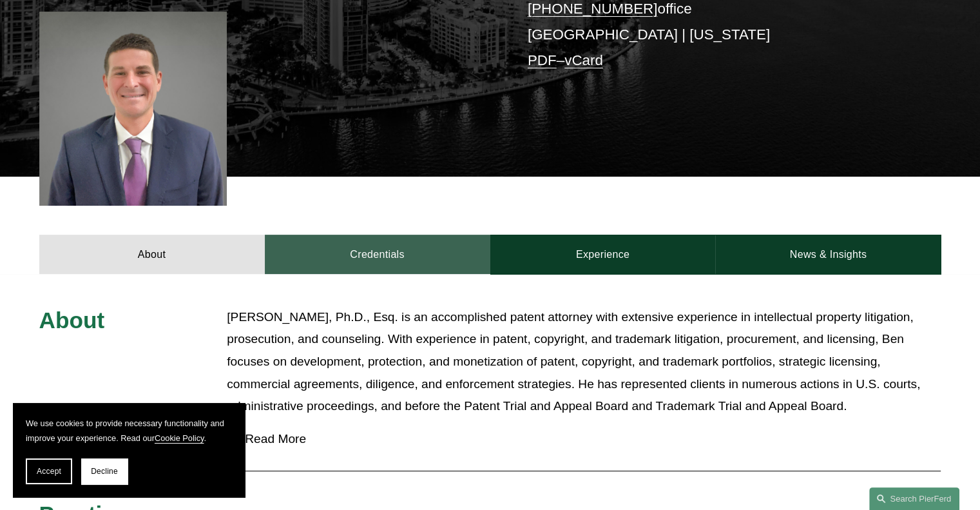 The width and height of the screenshot is (980, 510). What do you see at coordinates (152, 254) in the screenshot?
I see `a: About` at bounding box center [152, 254].